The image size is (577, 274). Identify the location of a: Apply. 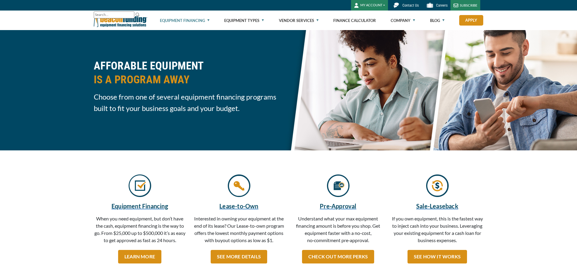
(471, 20).